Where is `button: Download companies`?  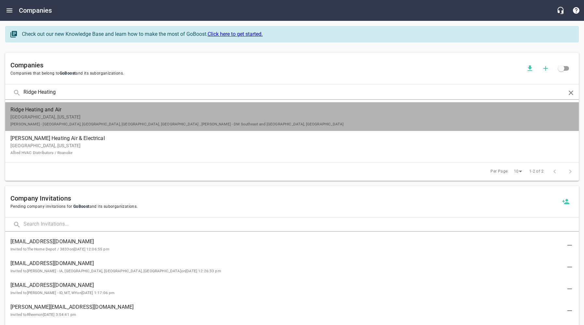 button: Download companies is located at coordinates (530, 68).